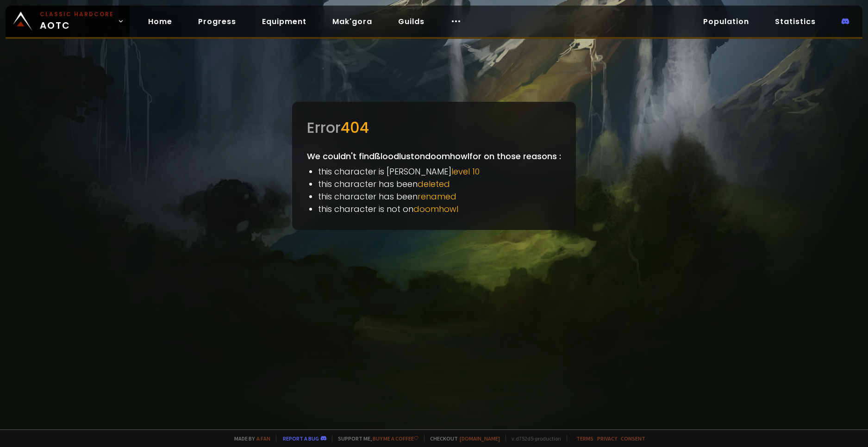 The width and height of the screenshot is (868, 447). I want to click on a: Statistics, so click(795, 21).